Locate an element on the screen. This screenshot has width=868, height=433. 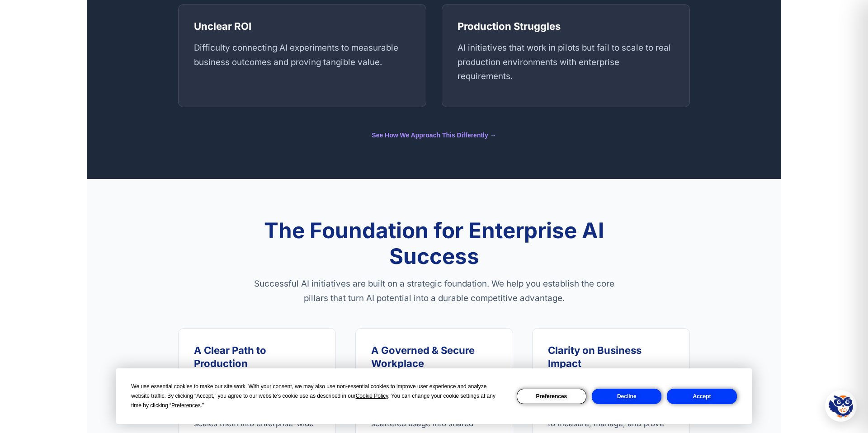
img: Hootie - PromptOwl AI Assistant is located at coordinates (841, 406).